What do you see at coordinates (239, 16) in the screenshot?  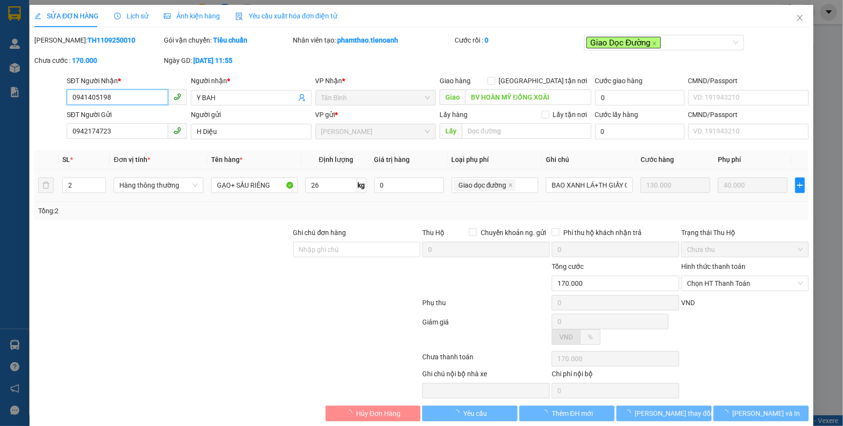 I see `img: icon` at bounding box center [239, 16].